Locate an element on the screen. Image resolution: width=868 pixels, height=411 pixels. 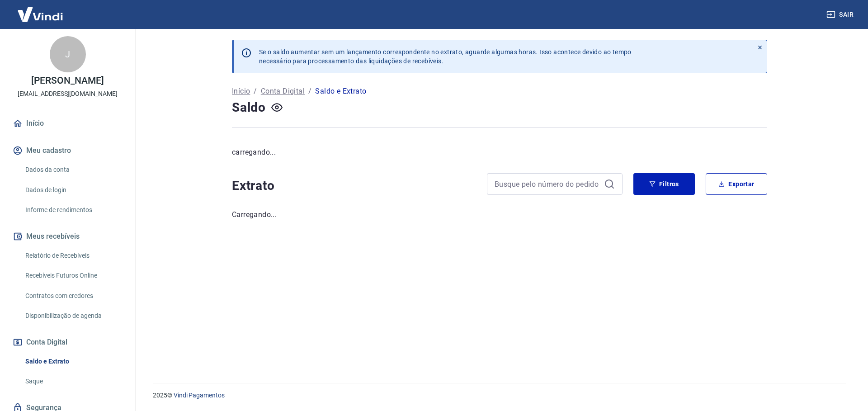
p: Carregando... is located at coordinates (499, 214).